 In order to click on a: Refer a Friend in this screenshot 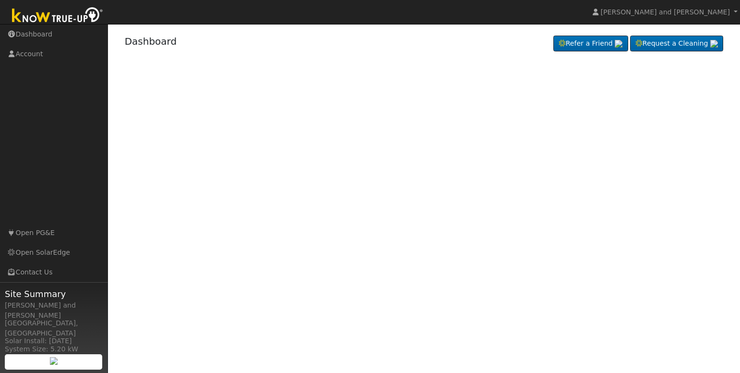, I will do `click(591, 44)`.